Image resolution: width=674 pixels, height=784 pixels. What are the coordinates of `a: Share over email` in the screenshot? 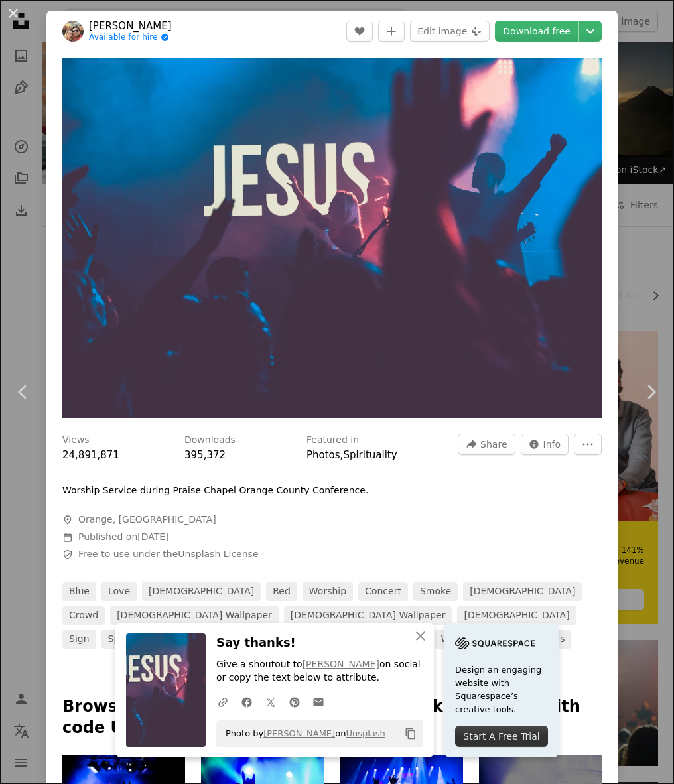 It's located at (318, 701).